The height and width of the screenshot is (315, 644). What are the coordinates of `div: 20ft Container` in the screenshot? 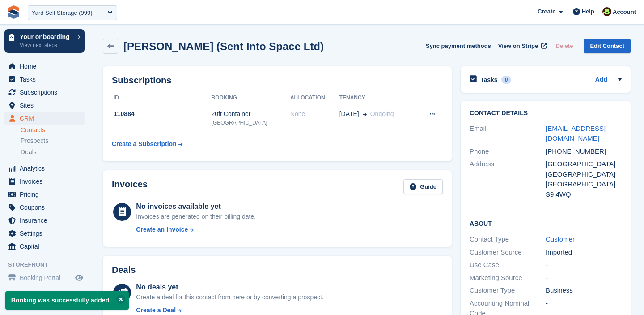 It's located at (251, 114).